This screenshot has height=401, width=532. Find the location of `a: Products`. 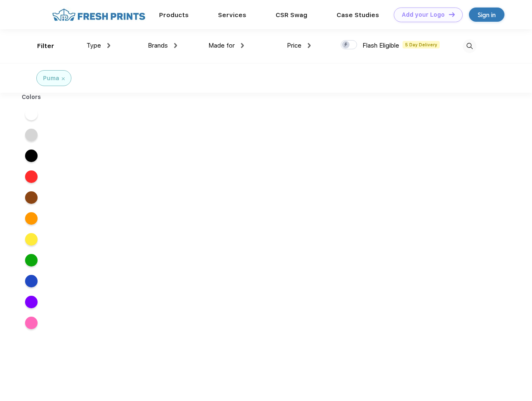

a: Products is located at coordinates (174, 15).